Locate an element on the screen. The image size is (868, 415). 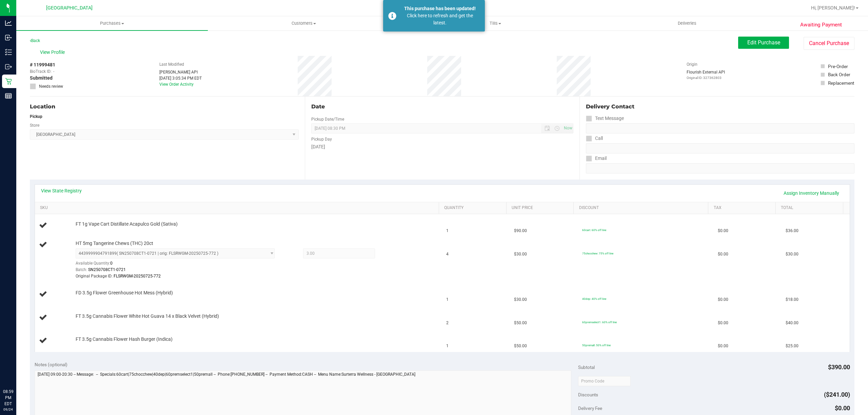
div: Click here to refresh and get the latest. is located at coordinates (440, 19).